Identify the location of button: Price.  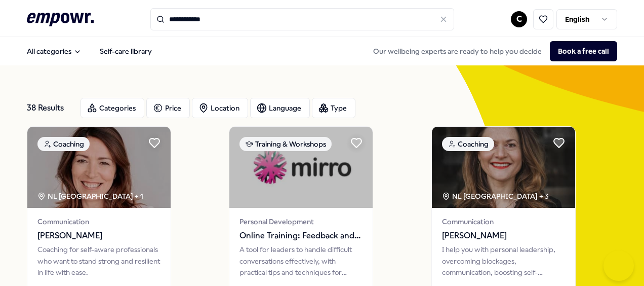
(168, 107).